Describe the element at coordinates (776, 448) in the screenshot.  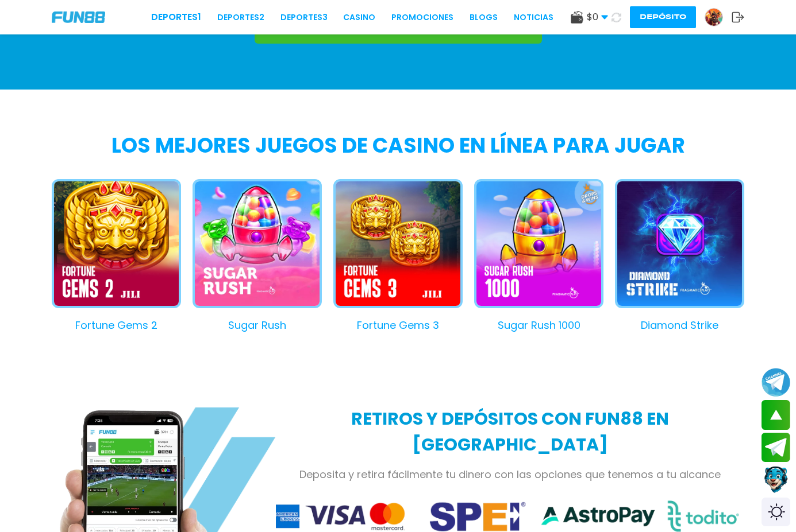
I see `button: Join telegram` at that location.